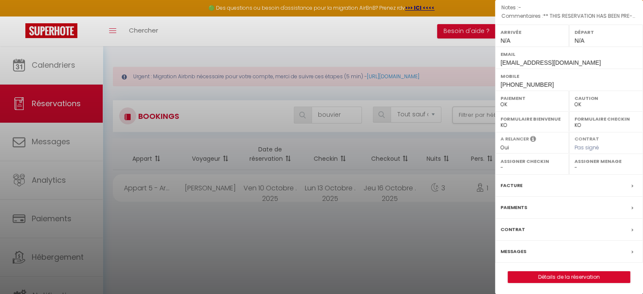  What do you see at coordinates (511, 185) in the screenshot?
I see `label: Facture` at bounding box center [511, 185].